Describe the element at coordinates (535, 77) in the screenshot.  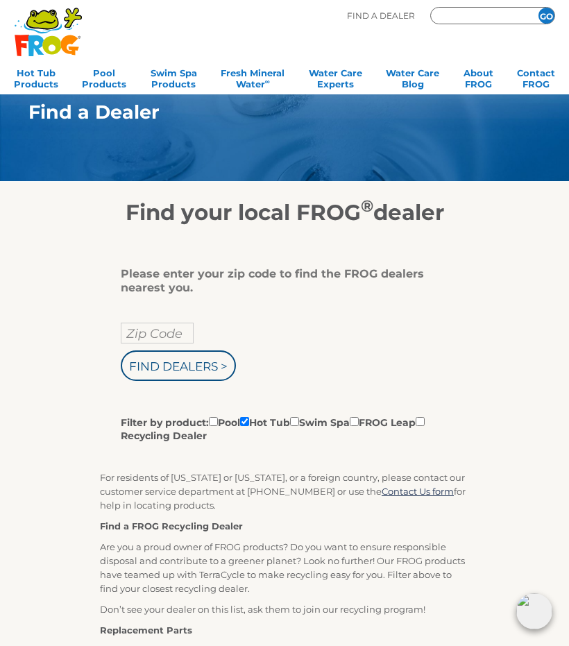
I see `a: ContactFROG` at that location.